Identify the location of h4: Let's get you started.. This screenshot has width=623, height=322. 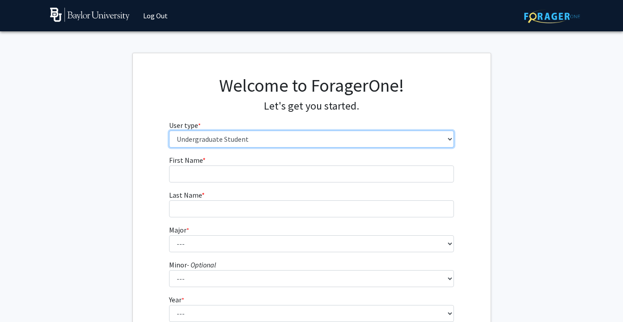
(311, 106).